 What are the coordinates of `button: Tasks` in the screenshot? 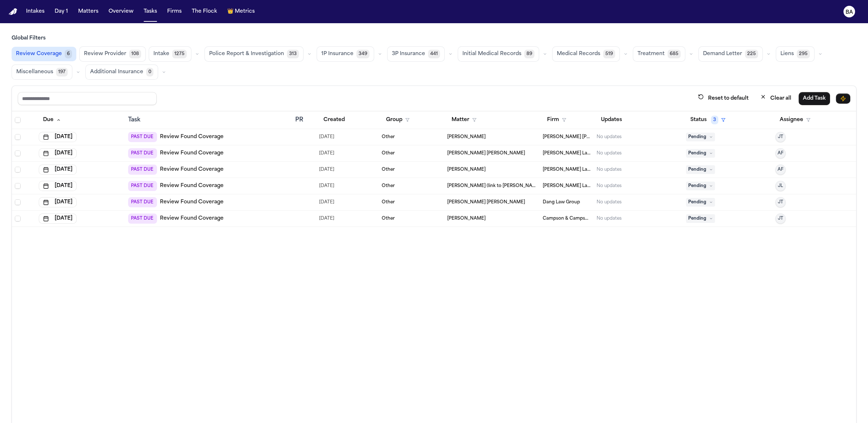 It's located at (150, 11).